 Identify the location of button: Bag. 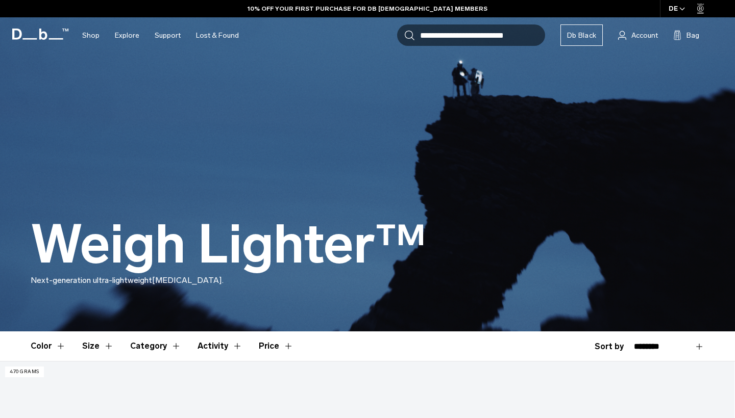
(686, 35).